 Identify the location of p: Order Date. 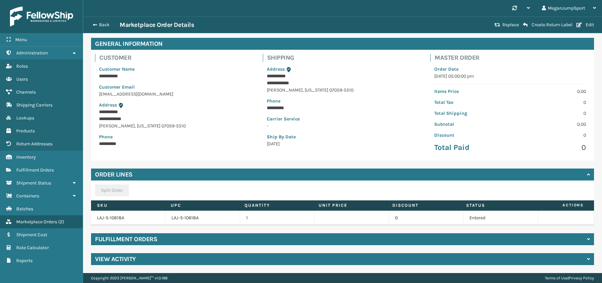
(510, 69).